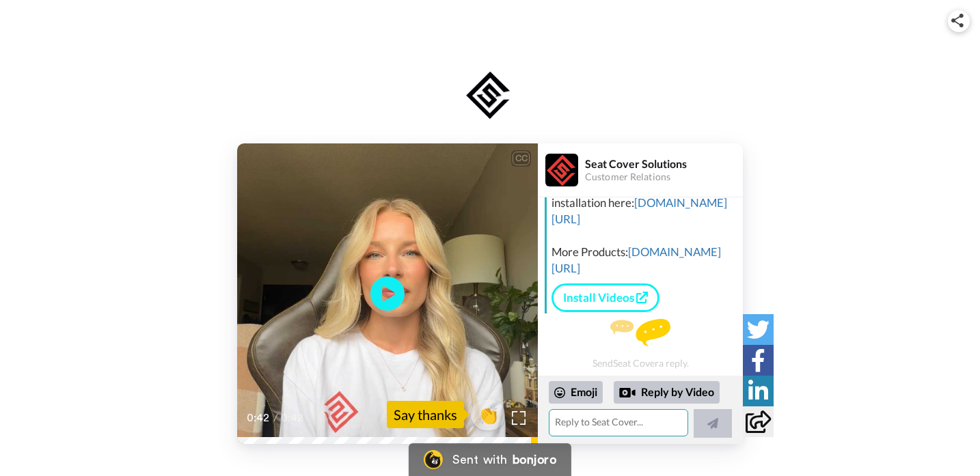 This screenshot has width=980, height=476. What do you see at coordinates (490, 460) in the screenshot?
I see `a: Bonjoro LogoSent withbonjoro` at bounding box center [490, 460].